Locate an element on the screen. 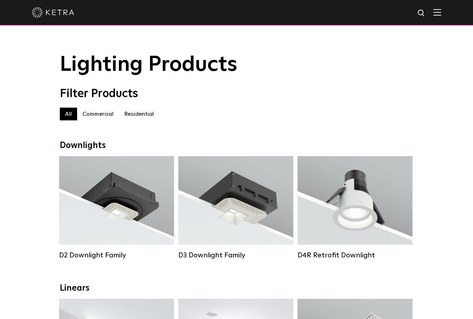 This screenshot has width=473, height=319. img: Hamburger%20Nav.svg is located at coordinates (437, 12).